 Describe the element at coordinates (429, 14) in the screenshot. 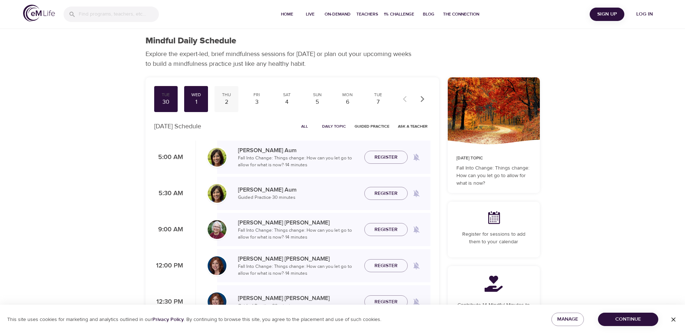

I see `span: Blog` at that location.